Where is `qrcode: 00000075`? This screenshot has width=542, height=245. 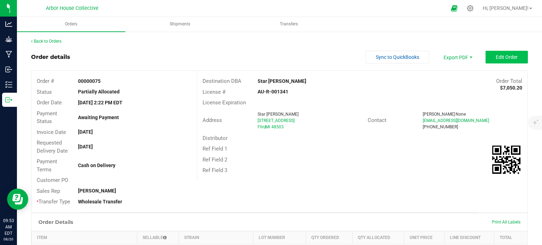
qrcode: 00000075 is located at coordinates (507, 160).